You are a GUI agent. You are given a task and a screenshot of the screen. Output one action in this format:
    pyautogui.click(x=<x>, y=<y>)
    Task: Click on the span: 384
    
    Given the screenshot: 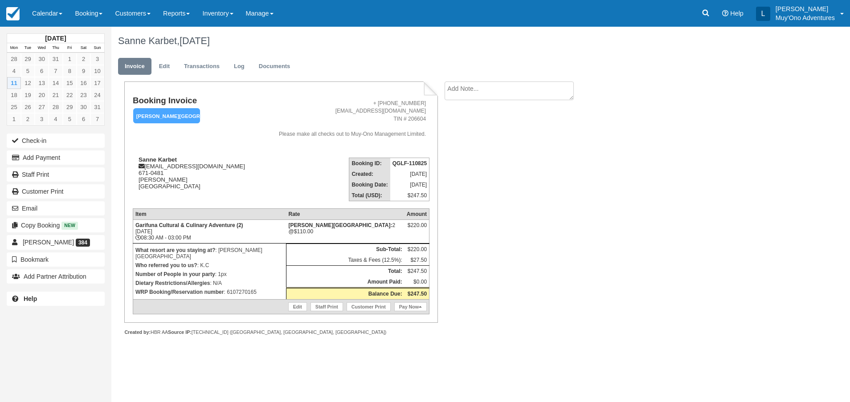 What is the action you would take?
    pyautogui.click(x=83, y=243)
    